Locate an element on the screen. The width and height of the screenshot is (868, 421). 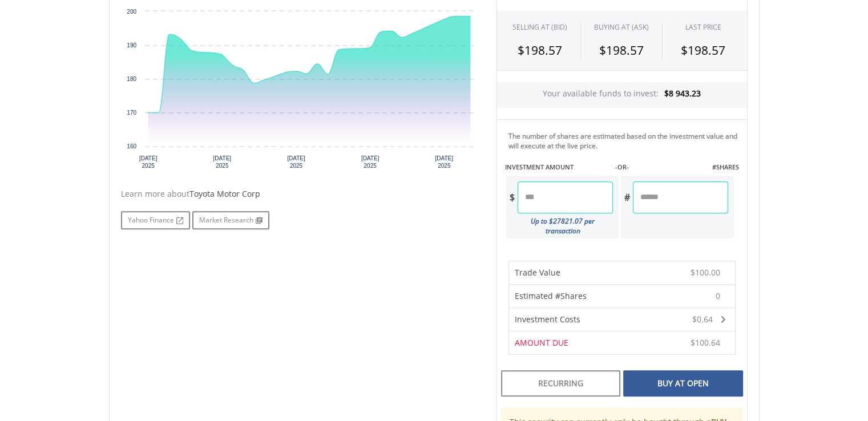
span: $100.00 is located at coordinates (705, 272).